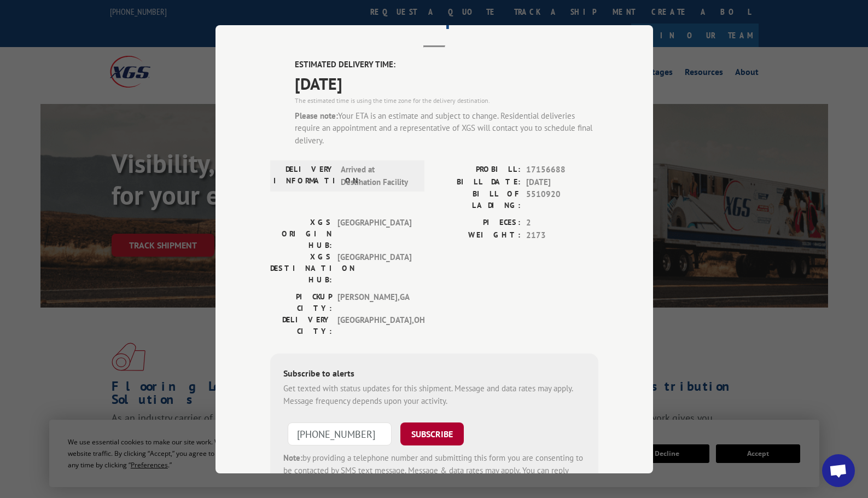  Describe the element at coordinates (301, 326) in the screenshot. I see `label: DELIVERY CITY:` at that location.